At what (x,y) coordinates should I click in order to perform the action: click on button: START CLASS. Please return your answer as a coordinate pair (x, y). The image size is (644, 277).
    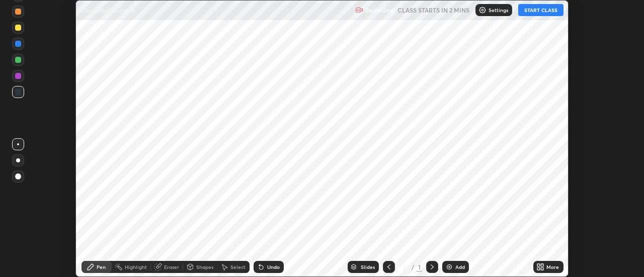
    Looking at the image, I should click on (541, 10).